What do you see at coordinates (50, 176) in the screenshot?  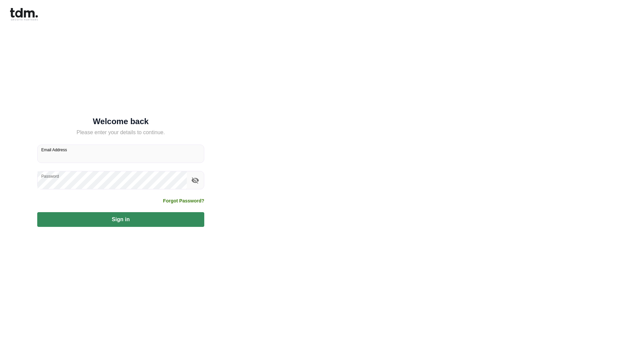 I see `label: Password` at bounding box center [50, 176].